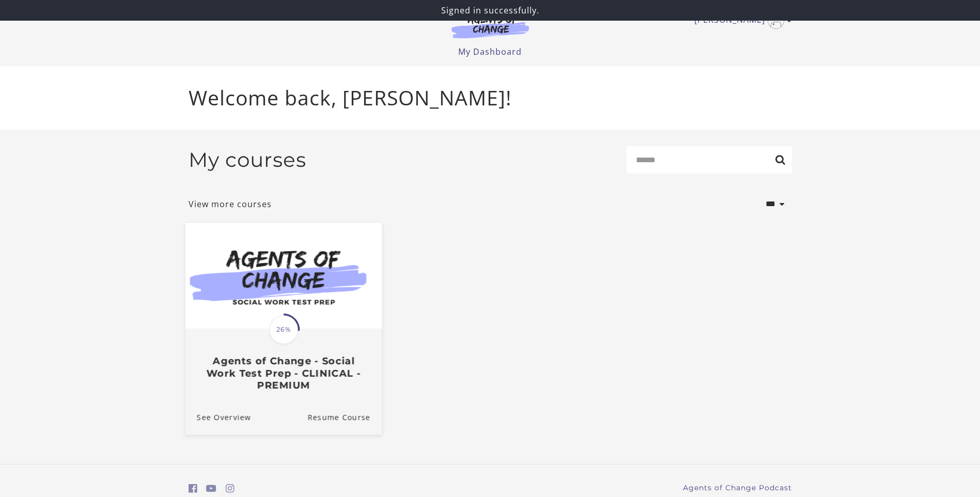 The height and width of the screenshot is (497, 980). What do you see at coordinates (218, 416) in the screenshot?
I see `a: Agents of Change - Social Work Test Prep - CLINICAL - PREMIUM: See Overview` at bounding box center [218, 416].